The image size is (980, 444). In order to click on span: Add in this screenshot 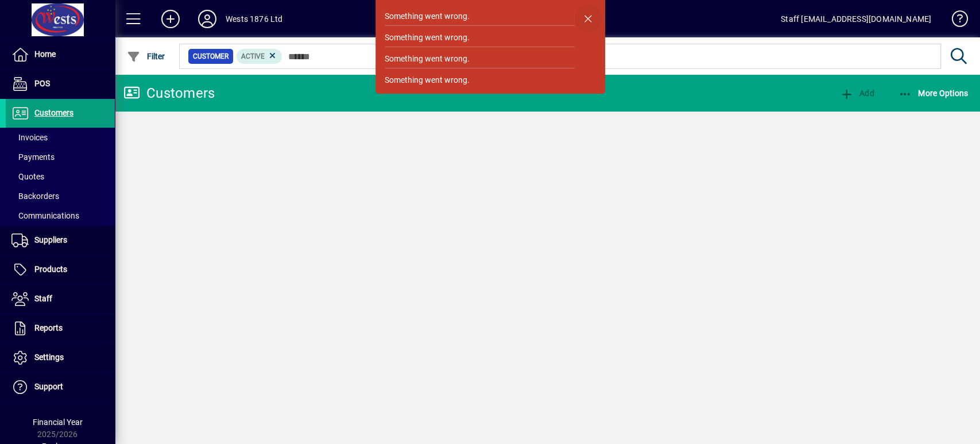, I will do `click(857, 93)`.